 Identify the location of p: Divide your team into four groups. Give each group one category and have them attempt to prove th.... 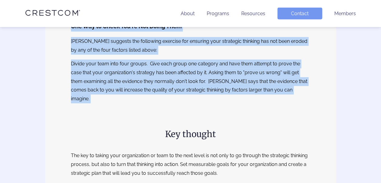
(191, 81).